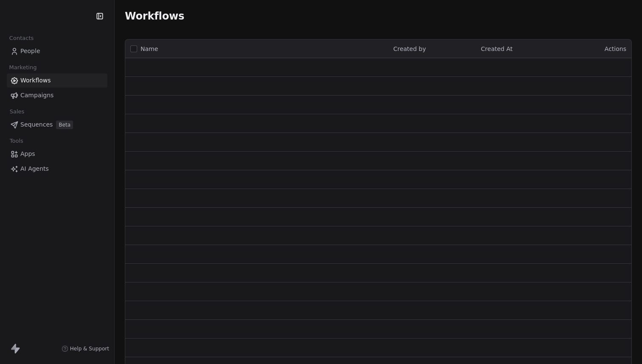  I want to click on span: People, so click(30, 51).